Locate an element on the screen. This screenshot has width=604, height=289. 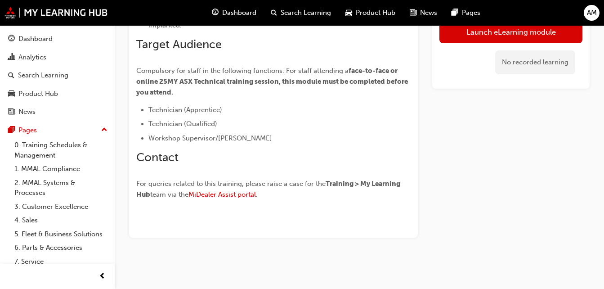
a: news-iconNews is located at coordinates (423, 13).